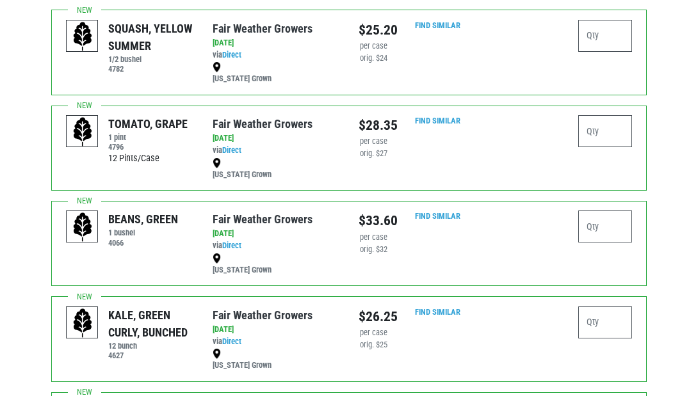  Describe the element at coordinates (373, 250) in the screenshot. I see `div: orig. $32` at that location.